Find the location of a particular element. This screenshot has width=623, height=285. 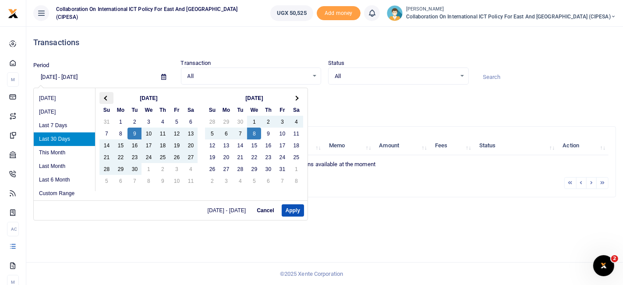

a: Add money is located at coordinates (339, 12).